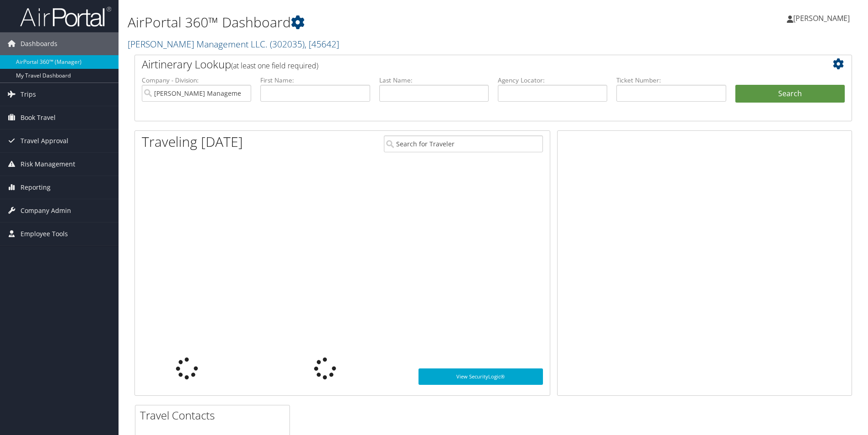 Image resolution: width=868 pixels, height=435 pixels. I want to click on span: (at least one field required), so click(275, 65).